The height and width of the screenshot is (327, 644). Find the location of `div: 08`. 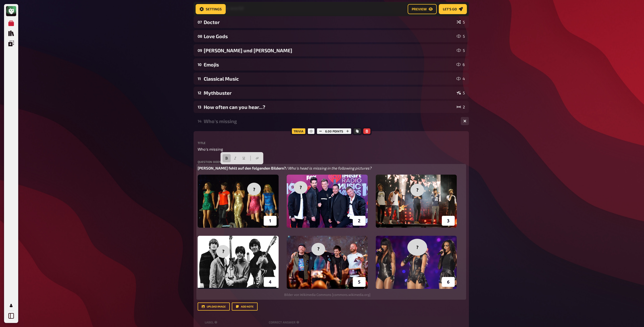

div: 08 is located at coordinates (200, 36).